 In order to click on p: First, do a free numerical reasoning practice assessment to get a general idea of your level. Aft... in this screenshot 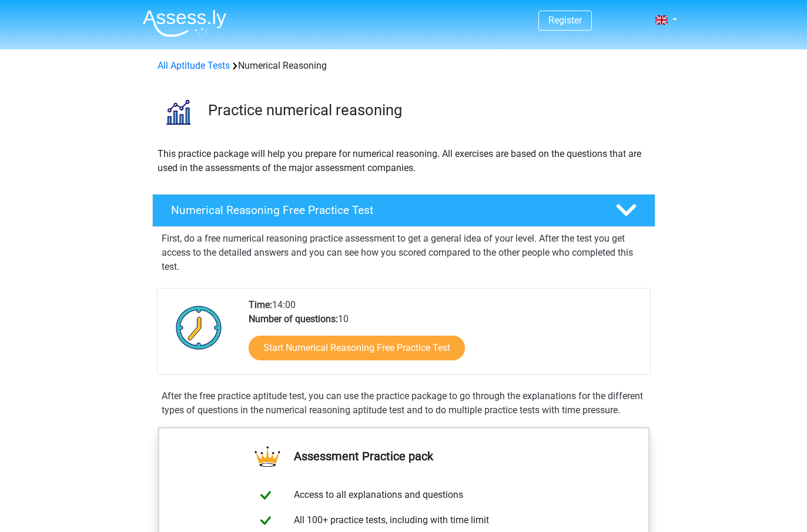, I will do `click(404, 253)`.